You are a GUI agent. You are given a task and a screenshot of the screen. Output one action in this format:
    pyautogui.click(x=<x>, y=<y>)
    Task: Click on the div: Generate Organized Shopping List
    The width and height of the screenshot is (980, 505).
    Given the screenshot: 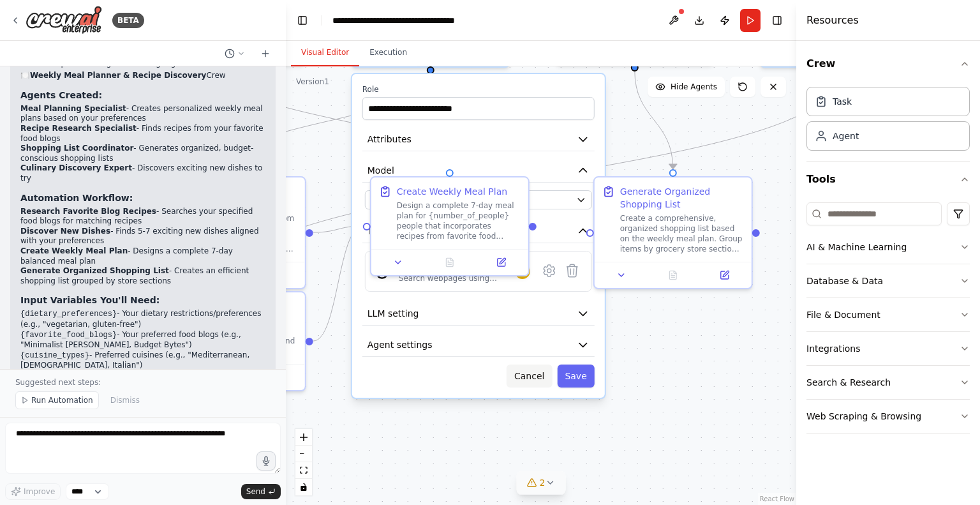 What is the action you would take?
    pyautogui.click(x=682, y=198)
    